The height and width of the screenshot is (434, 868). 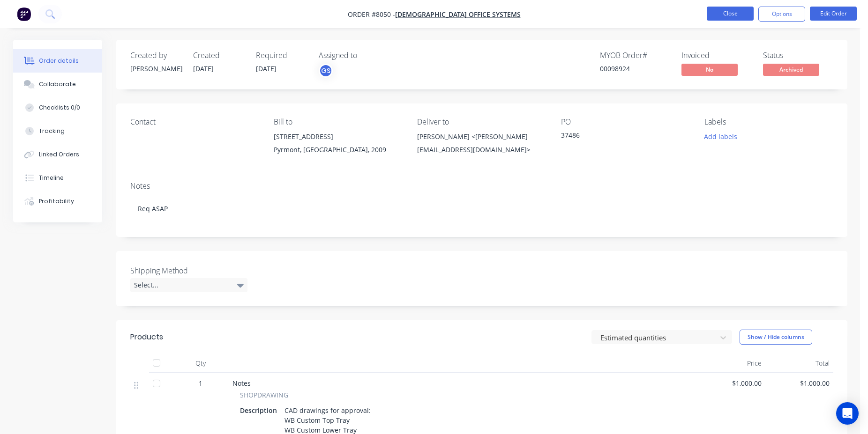 I want to click on button: Timeline, so click(x=58, y=178).